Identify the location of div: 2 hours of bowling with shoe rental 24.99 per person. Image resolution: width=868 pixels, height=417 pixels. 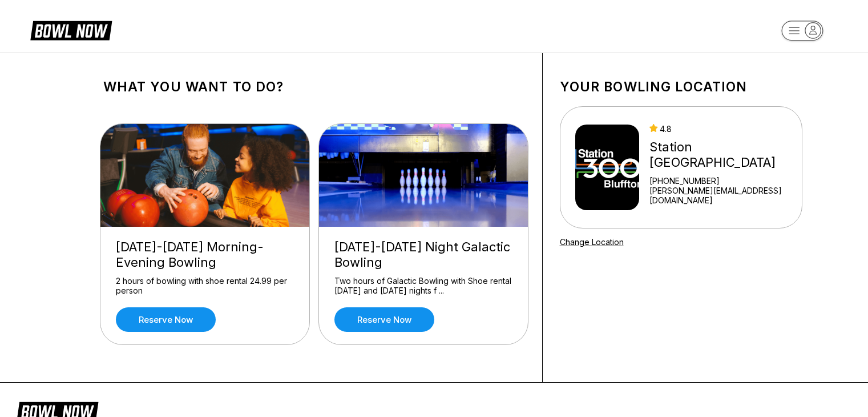
(205, 285).